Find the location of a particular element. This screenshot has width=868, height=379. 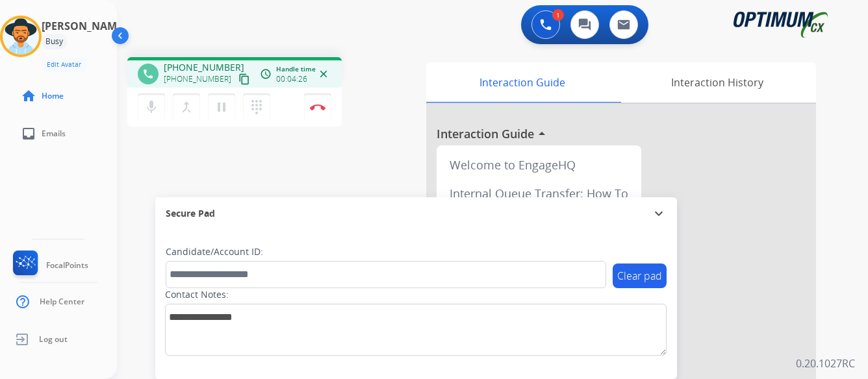

span: 00:04:26 is located at coordinates (292, 79).